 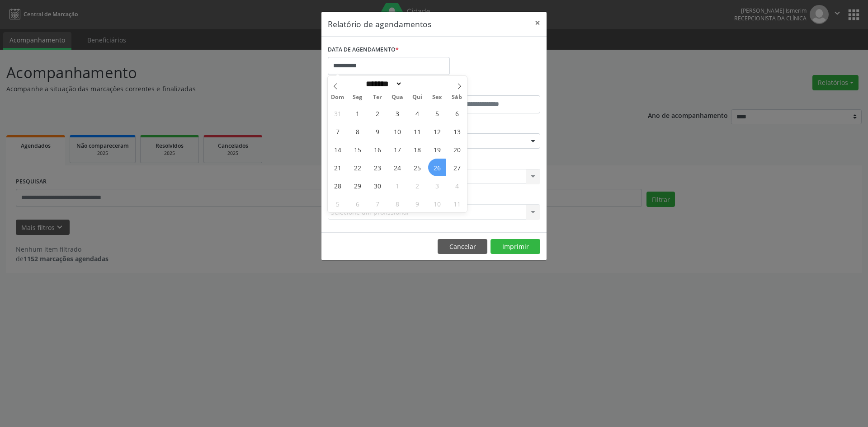 I want to click on span: Setembro 29, 2025, so click(x=357, y=186).